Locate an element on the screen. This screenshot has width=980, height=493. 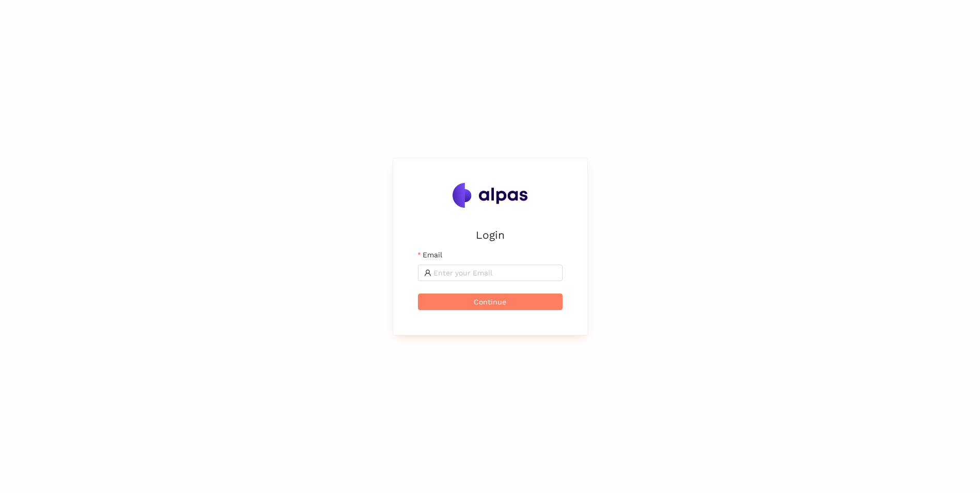
input: Email is located at coordinates (495, 273).